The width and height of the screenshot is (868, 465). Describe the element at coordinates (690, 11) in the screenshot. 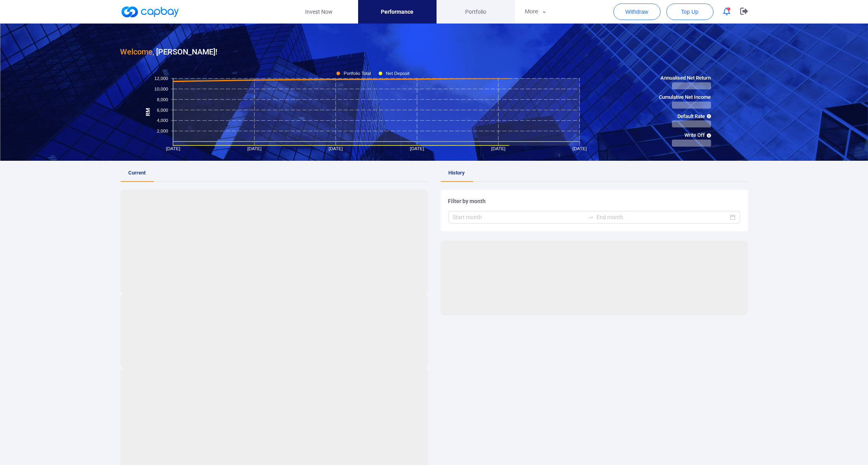

I see `span: Top Up` at that location.